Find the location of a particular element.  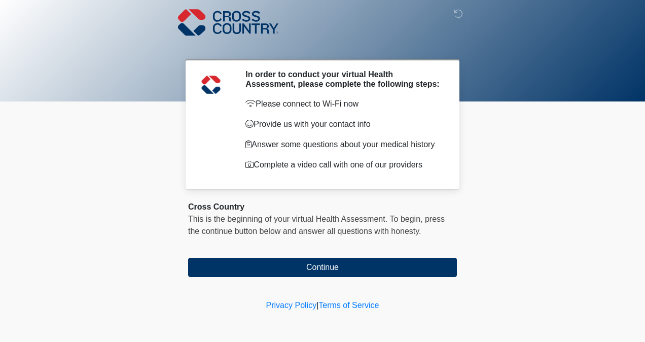

img: Cross Country Logo is located at coordinates (228, 22).